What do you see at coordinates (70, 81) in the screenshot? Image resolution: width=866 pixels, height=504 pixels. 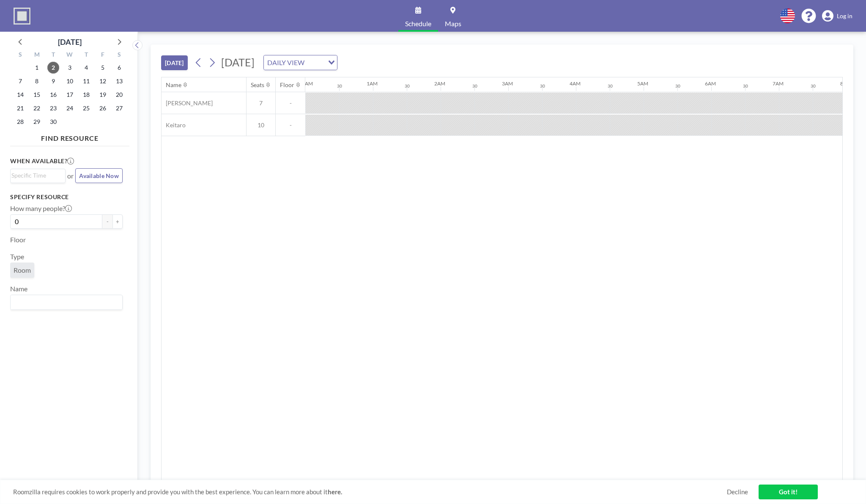 I see `span: Wednesday, September 10, 2025` at bounding box center [70, 81].